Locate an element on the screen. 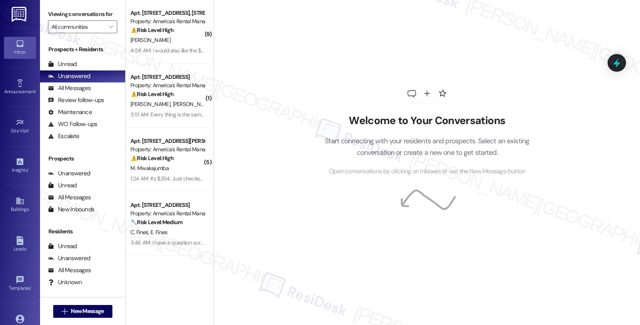  h2: Welcome to Your Conversations is located at coordinates (427, 121).